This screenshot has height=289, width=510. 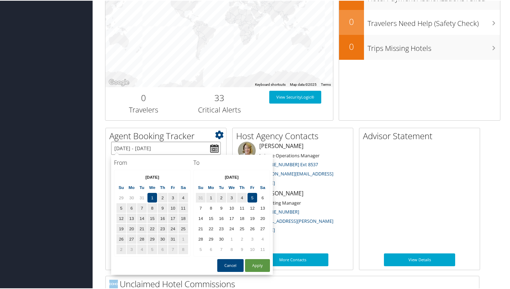 I want to click on a: Open this area in Google Maps (opens a new window), so click(x=119, y=82).